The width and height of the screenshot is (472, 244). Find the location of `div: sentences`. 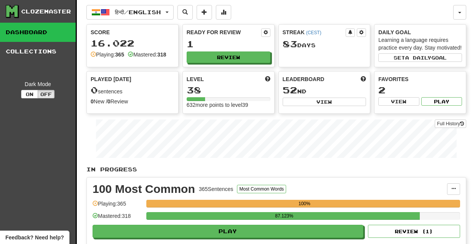

div: sentences is located at coordinates (133, 90).